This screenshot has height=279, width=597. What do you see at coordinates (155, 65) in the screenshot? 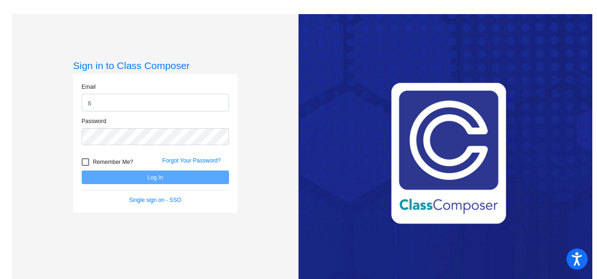
I see `h3: Sign in to Class Composer` at bounding box center [155, 65].